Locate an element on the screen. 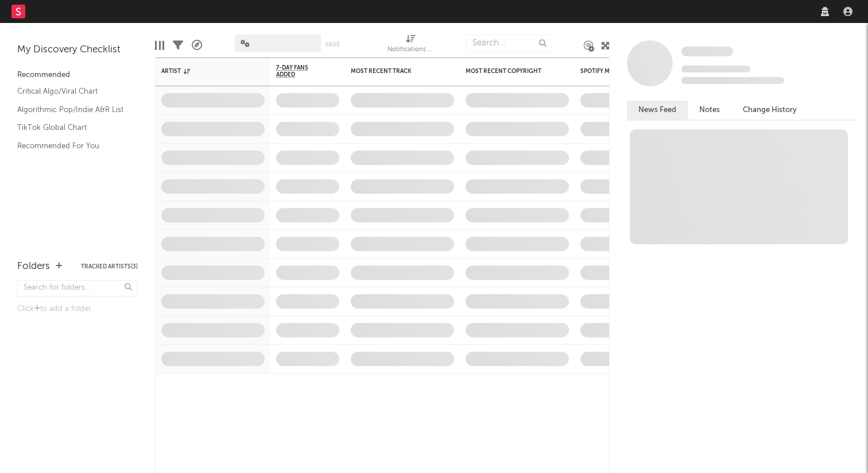 This screenshot has height=473, width=868. input: Search... is located at coordinates (509, 43).